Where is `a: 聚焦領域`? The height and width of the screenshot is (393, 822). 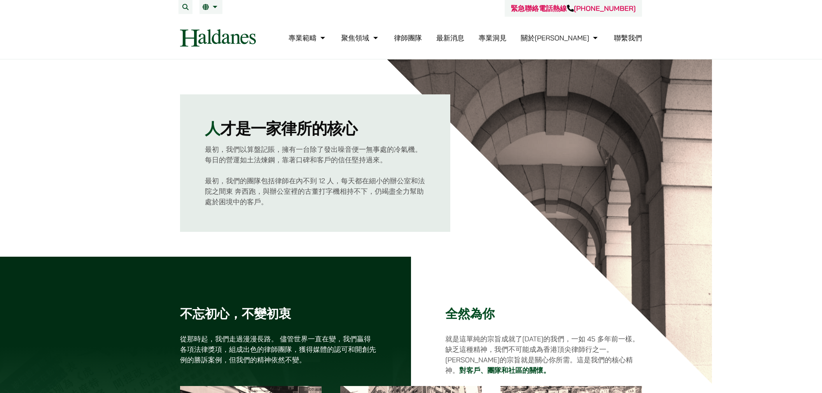 a: 聚焦領域 is located at coordinates (360, 38).